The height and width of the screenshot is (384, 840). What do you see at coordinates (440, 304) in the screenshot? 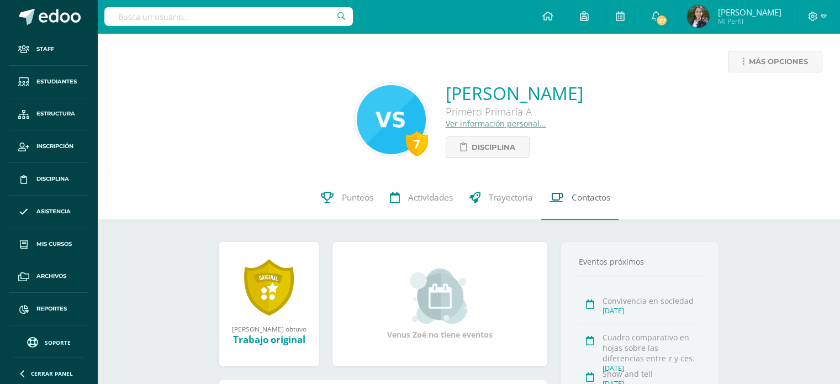
I see `div: Venus Zoé no tiene eventos` at bounding box center [440, 304].